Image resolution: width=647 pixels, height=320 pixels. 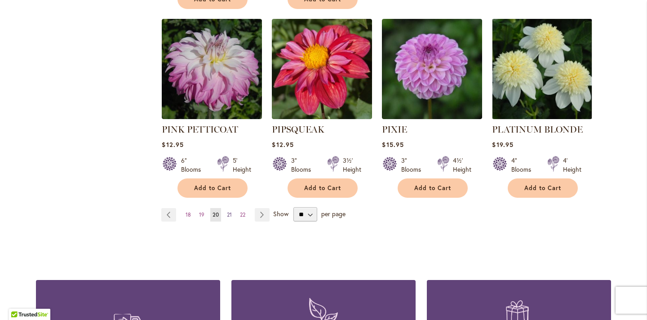 What do you see at coordinates (524, 165) in the screenshot?
I see `div: 4" Blooms` at bounding box center [524, 165].